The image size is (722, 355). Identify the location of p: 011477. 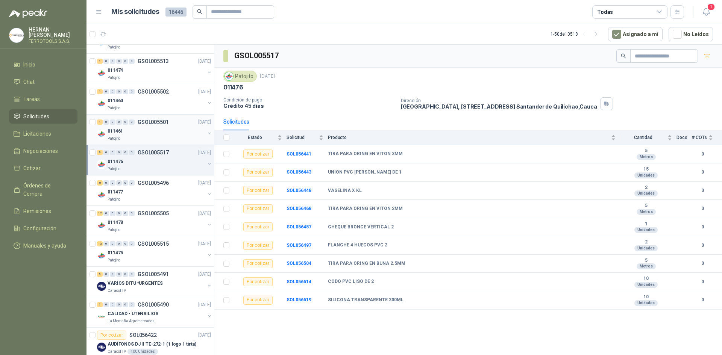
(115, 192).